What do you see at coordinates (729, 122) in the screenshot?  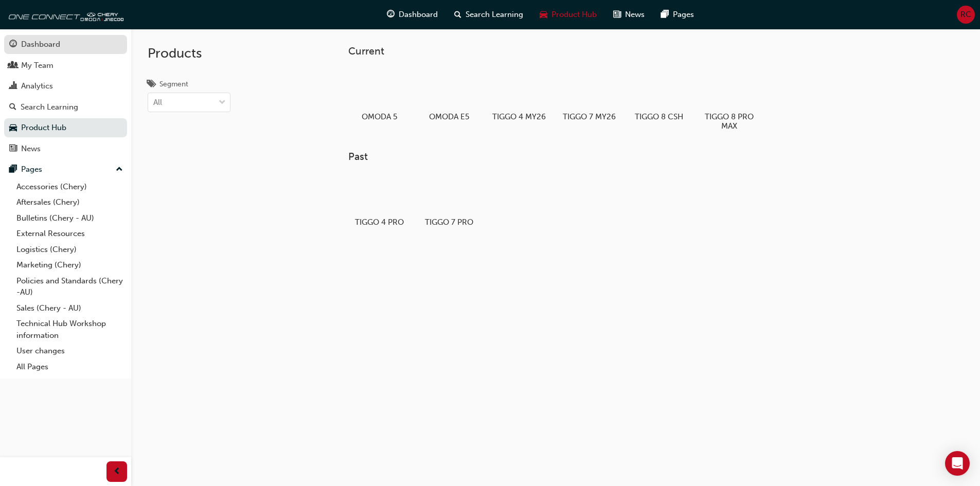 I see `h5: TIGGO 8 PRO MAX` at bounding box center [729, 122].